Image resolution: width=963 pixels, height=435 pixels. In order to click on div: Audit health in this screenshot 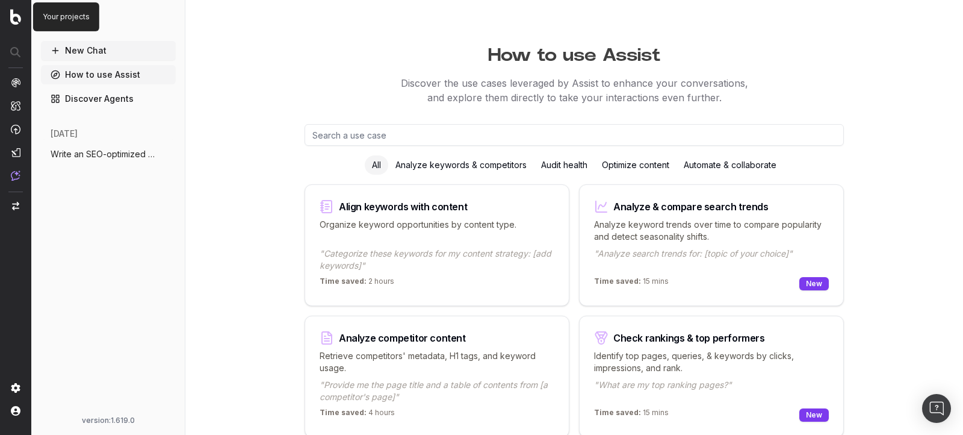, I will do `click(564, 165)`.